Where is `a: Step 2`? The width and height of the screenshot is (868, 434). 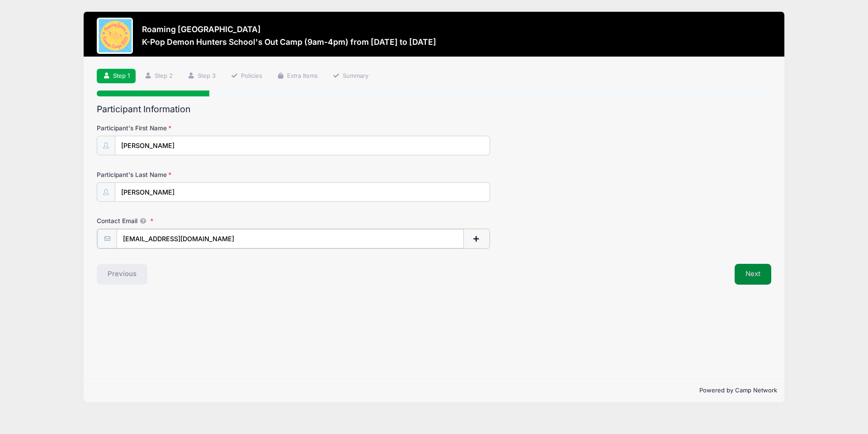 a: Step 2 is located at coordinates (159, 76).